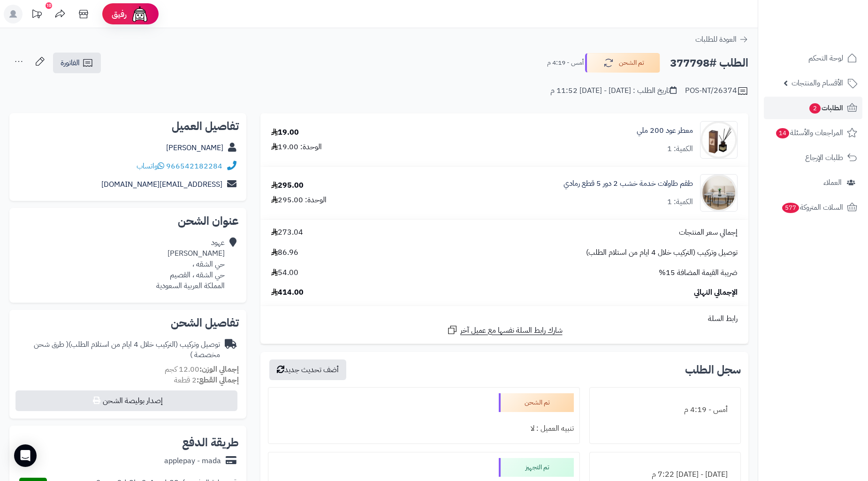  What do you see at coordinates (127, 221) in the screenshot?
I see `h2: عنوان الشحن` at bounding box center [127, 221].